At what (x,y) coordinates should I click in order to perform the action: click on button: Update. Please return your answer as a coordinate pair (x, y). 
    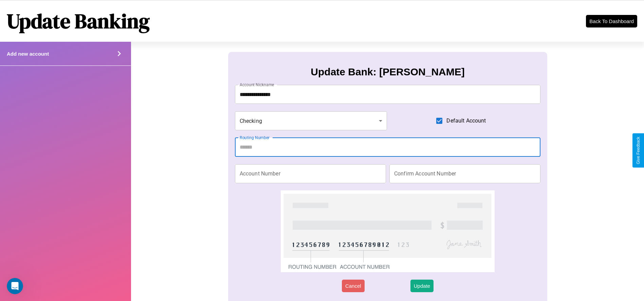
    Looking at the image, I should click on (422, 286).